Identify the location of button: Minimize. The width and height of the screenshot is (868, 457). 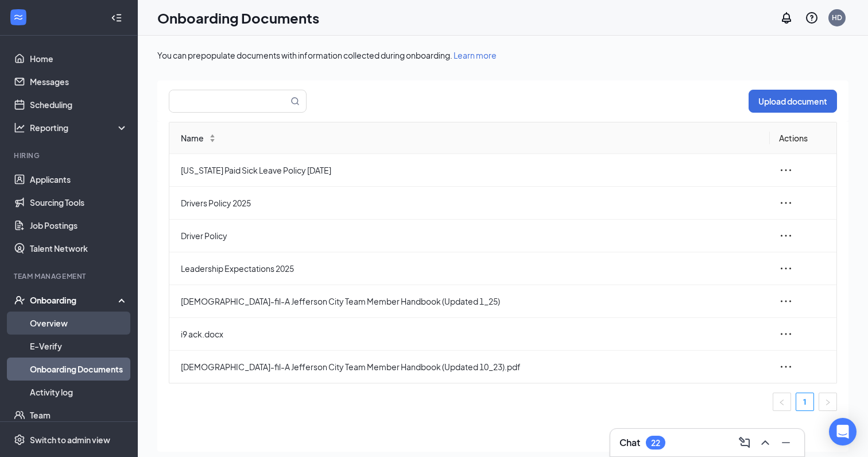
(786, 442).